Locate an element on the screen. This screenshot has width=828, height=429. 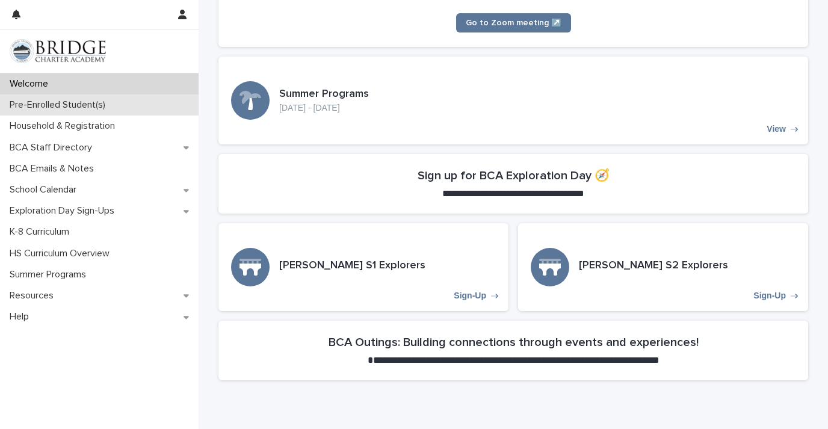
p: Pre-Enrolled Student(s) is located at coordinates (60, 105).